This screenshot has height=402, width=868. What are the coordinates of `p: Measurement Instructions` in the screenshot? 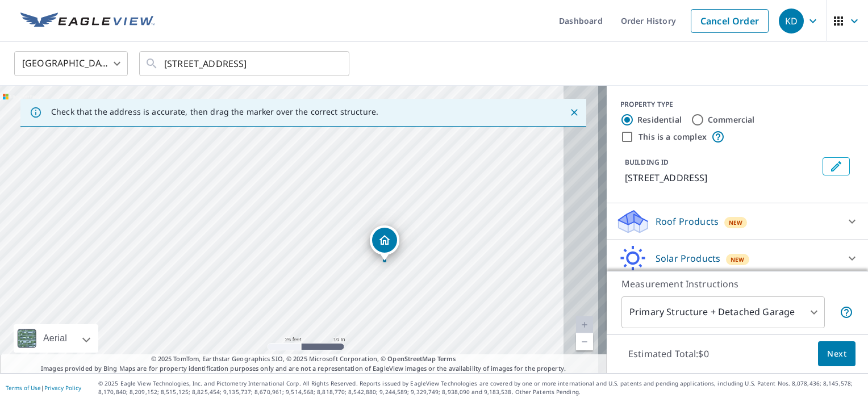 It's located at (737, 284).